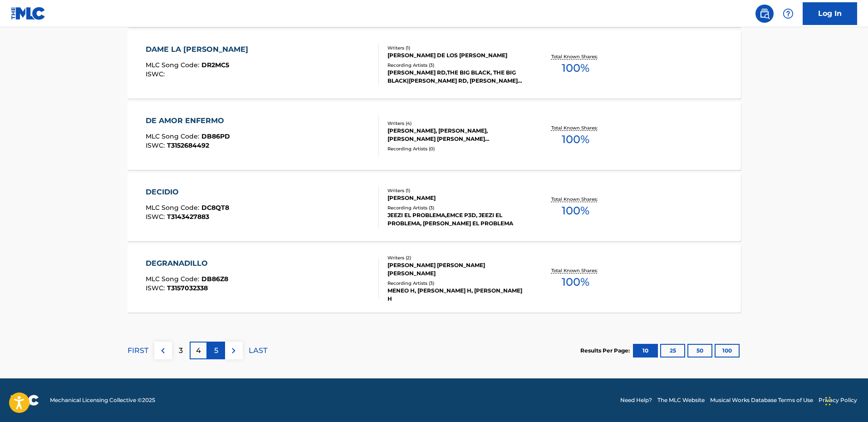  I want to click on img: logo, so click(25, 400).